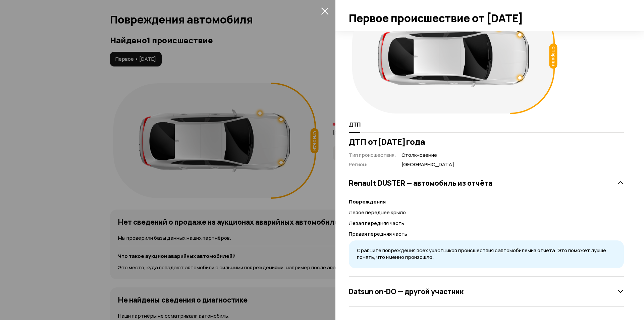 The height and width of the screenshot is (320, 644). What do you see at coordinates (325, 11) in the screenshot?
I see `button: закрыть` at bounding box center [325, 11].